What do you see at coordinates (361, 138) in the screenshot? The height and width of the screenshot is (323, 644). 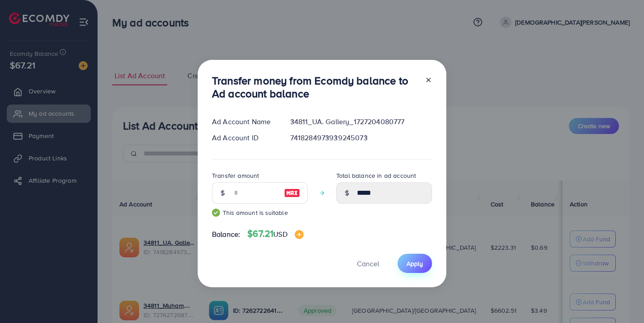 I see `div: 7418284973939245073` at bounding box center [361, 138].